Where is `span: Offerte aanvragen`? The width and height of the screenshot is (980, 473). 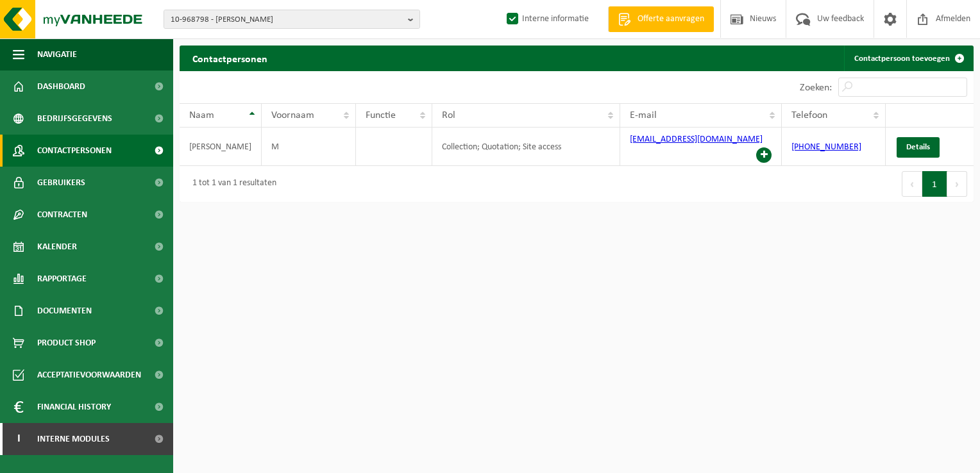 span: Offerte aanvragen is located at coordinates (670, 20).